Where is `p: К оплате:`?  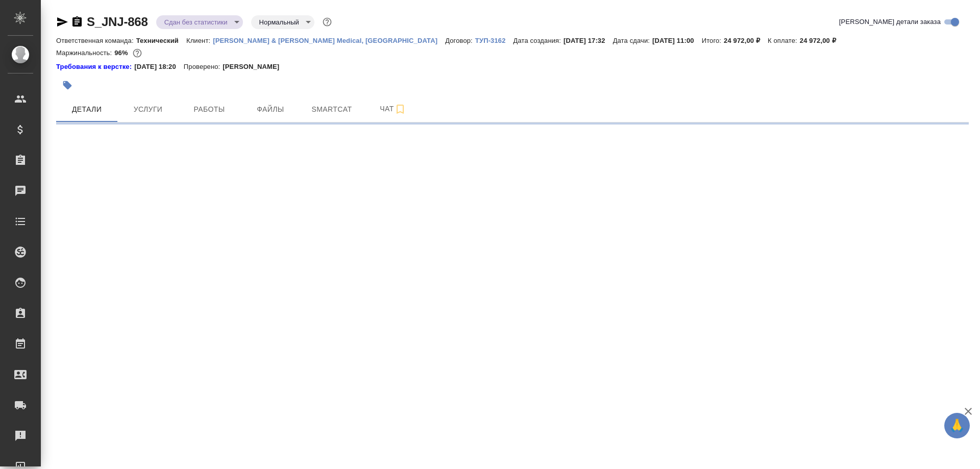 p: К оплате: is located at coordinates (783, 40).